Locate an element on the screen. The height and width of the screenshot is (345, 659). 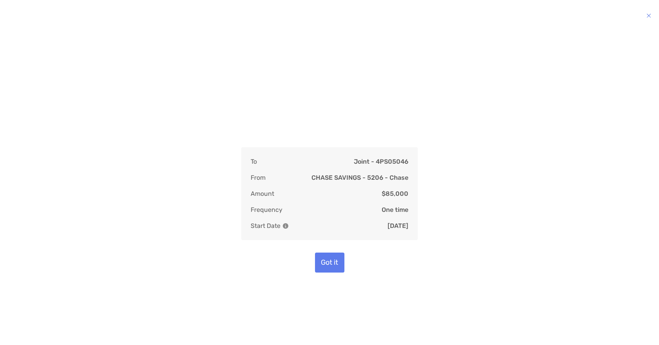
p: Amount is located at coordinates (262, 194).